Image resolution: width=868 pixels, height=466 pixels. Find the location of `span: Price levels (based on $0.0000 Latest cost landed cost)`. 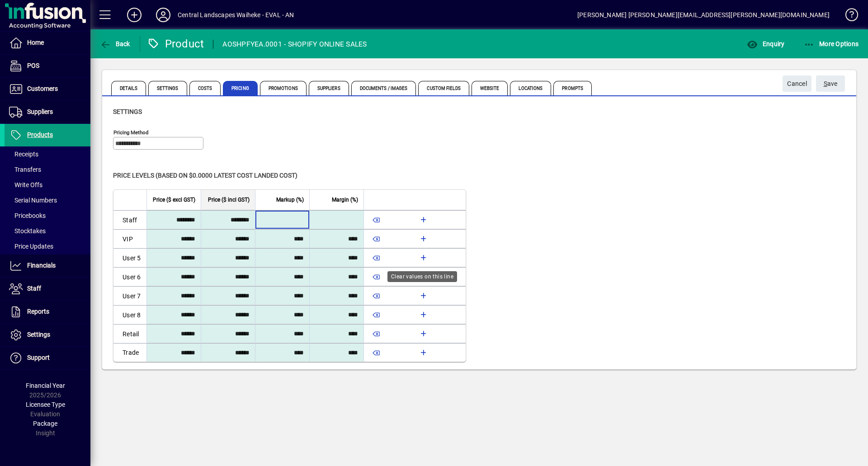

span: Price levels (based on $0.0000 Latest cost landed cost) is located at coordinates (206, 175).